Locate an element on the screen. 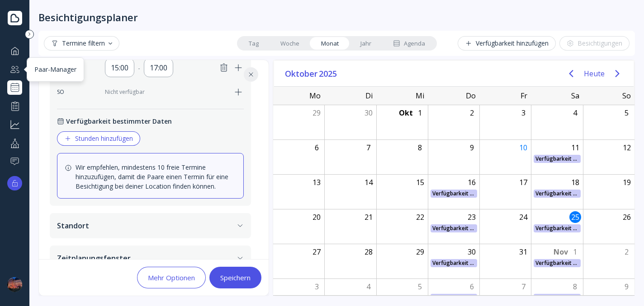 The height and width of the screenshot is (306, 644). div: Dienstag, November 4, 2025 is located at coordinates (369, 287).